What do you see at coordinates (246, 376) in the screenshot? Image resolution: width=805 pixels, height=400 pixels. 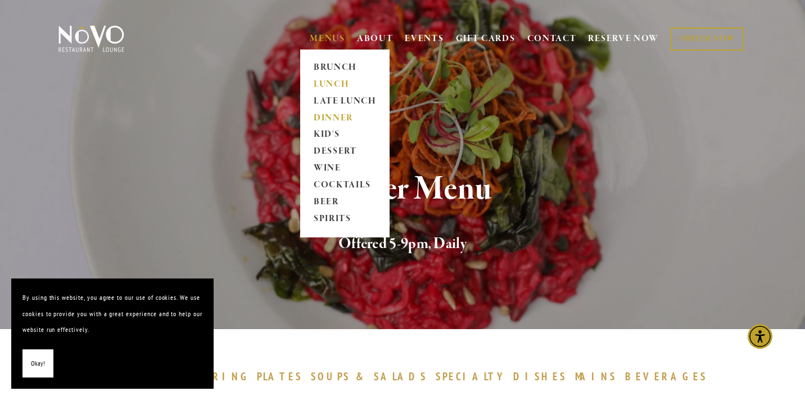 I see `a: SHARINGPLATES` at bounding box center [246, 376].